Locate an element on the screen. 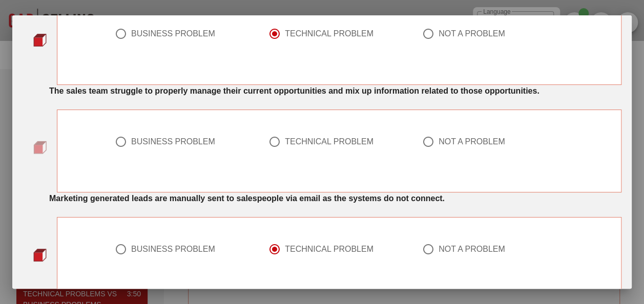 Image resolution: width=644 pixels, height=304 pixels. img: question-bullet.png is located at coordinates (40, 147).